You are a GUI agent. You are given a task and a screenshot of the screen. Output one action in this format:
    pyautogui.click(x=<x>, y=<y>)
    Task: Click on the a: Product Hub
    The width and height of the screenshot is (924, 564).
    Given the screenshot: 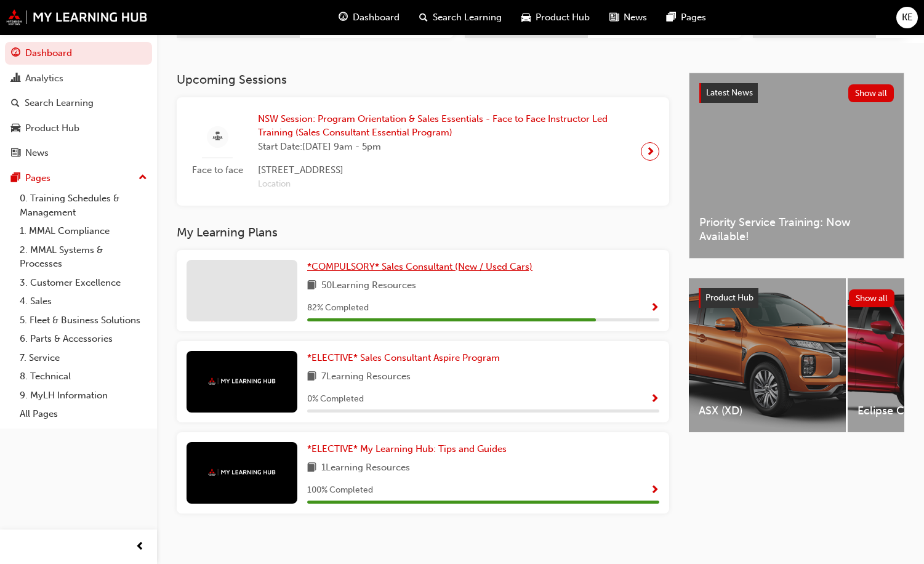 What is the action you would take?
    pyautogui.click(x=78, y=128)
    